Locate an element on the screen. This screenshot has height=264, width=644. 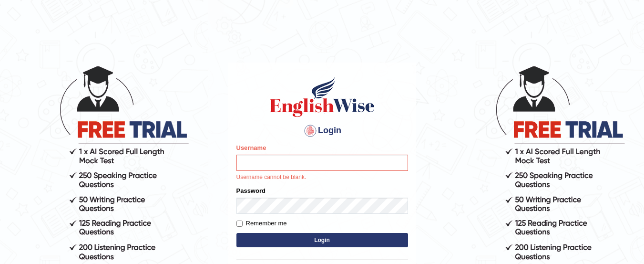
img: Logo of English Wise sign in for intelligent practice with AI is located at coordinates (322, 96).